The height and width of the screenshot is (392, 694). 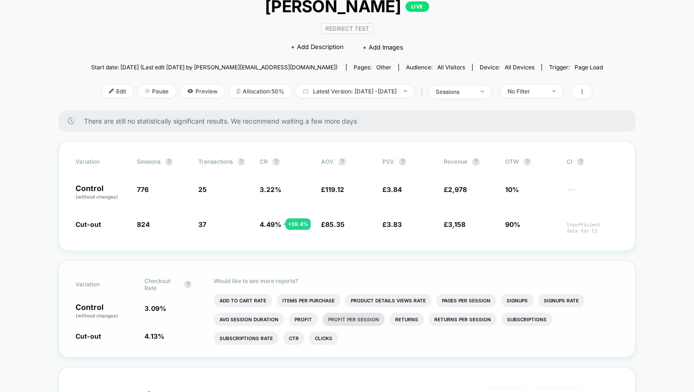 What do you see at coordinates (511, 189) in the screenshot?
I see `span: 10%` at bounding box center [511, 189].